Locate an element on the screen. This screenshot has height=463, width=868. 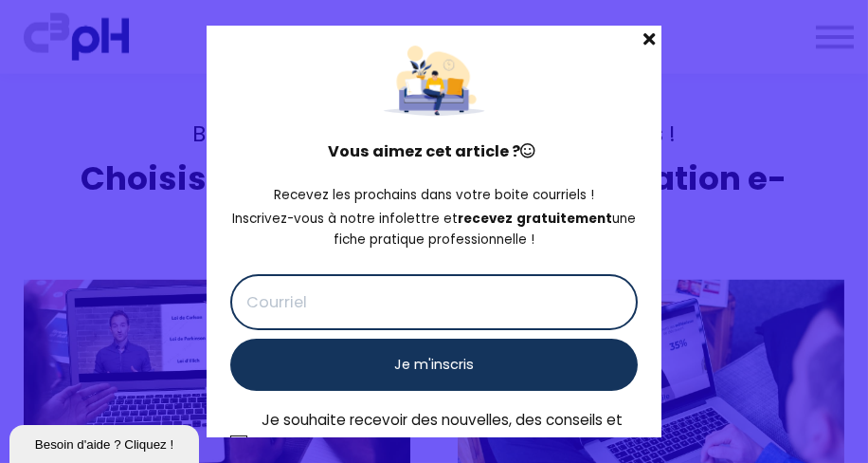
strong: recevez is located at coordinates (485, 218).